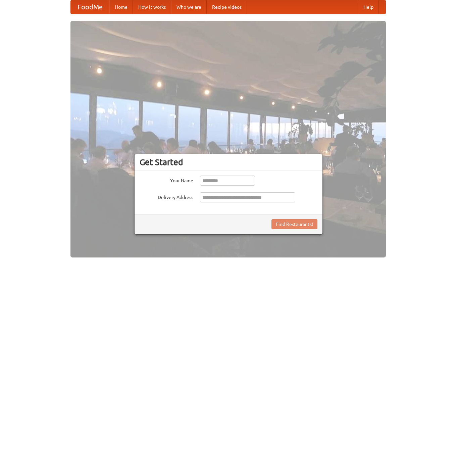  Describe the element at coordinates (189, 7) in the screenshot. I see `a: Who we are` at that location.